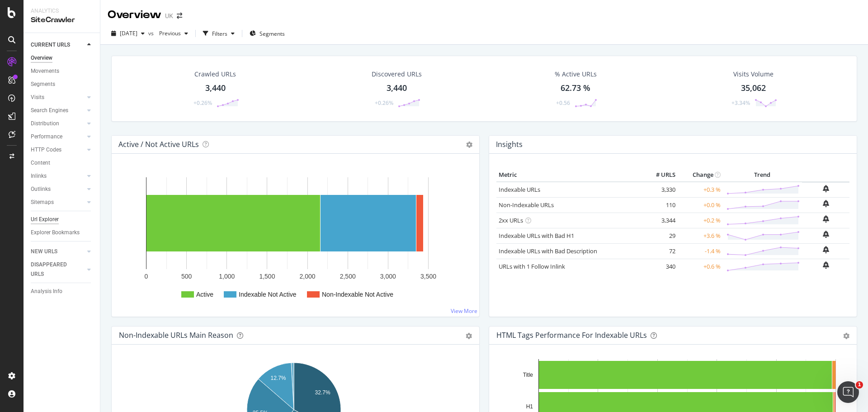 Image resolution: width=868 pixels, height=412 pixels. Describe the element at coordinates (323, 393) in the screenshot. I see `text: 32.7%` at that location.